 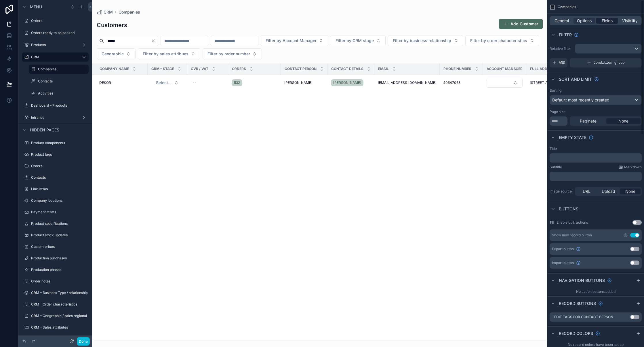 What do you see at coordinates (55, 154) in the screenshot?
I see `a: Product tags` at bounding box center [55, 154].